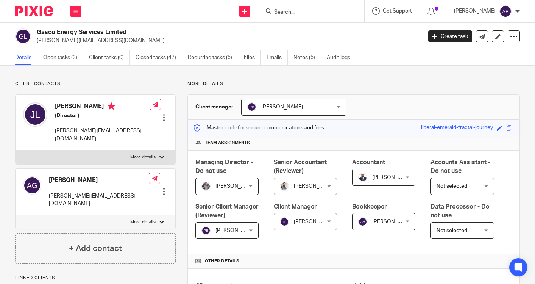 The width and height of the screenshot is (535, 284). What do you see at coordinates (457, 128) in the screenshot?
I see `div: liberal-emerald-fractal-journey` at bounding box center [457, 128].